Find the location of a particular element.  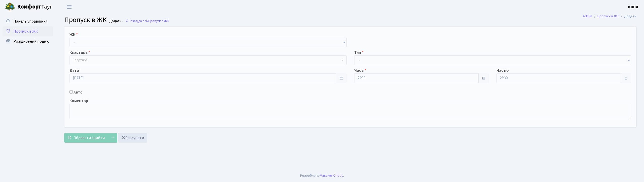

li: Додати is located at coordinates (627, 17).